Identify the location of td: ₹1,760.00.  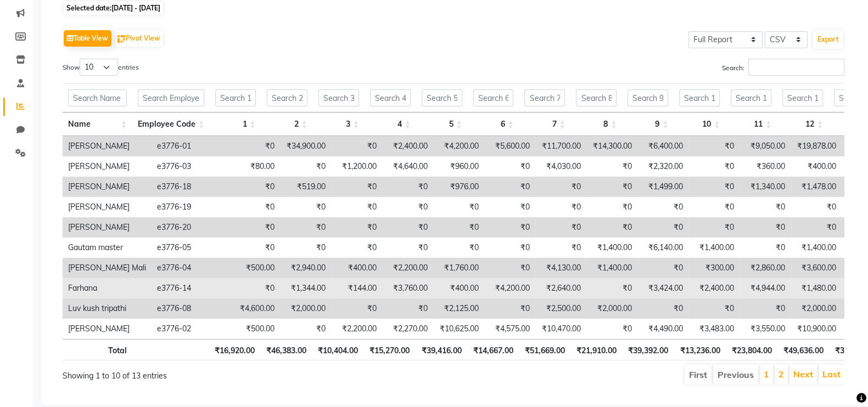
(458, 267).